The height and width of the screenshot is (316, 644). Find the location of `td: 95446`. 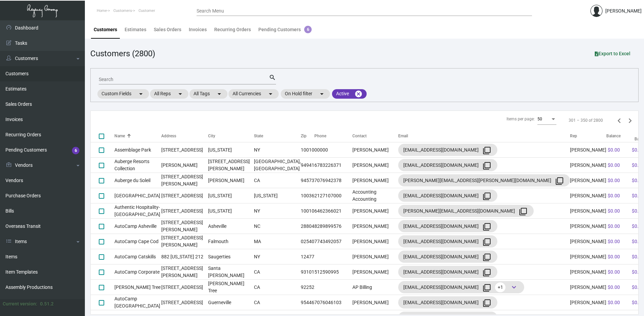

td: 95446 is located at coordinates (308, 303).